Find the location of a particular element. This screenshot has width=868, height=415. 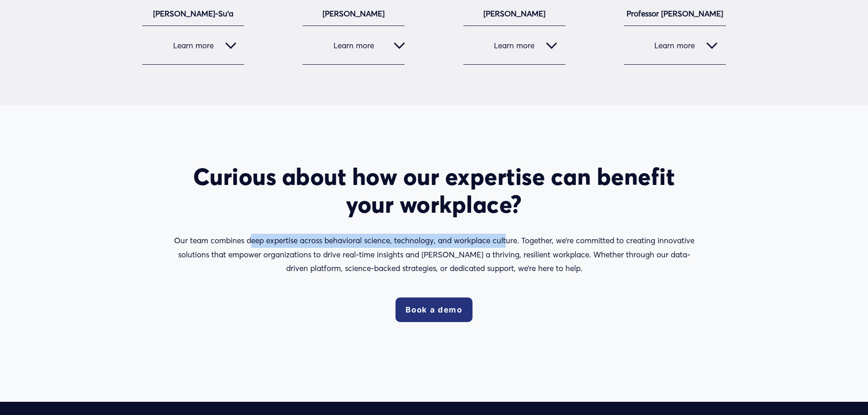

p: Our team combines deep expertise across behavioral science, technology, and workplace culture. To... is located at coordinates (434, 255).